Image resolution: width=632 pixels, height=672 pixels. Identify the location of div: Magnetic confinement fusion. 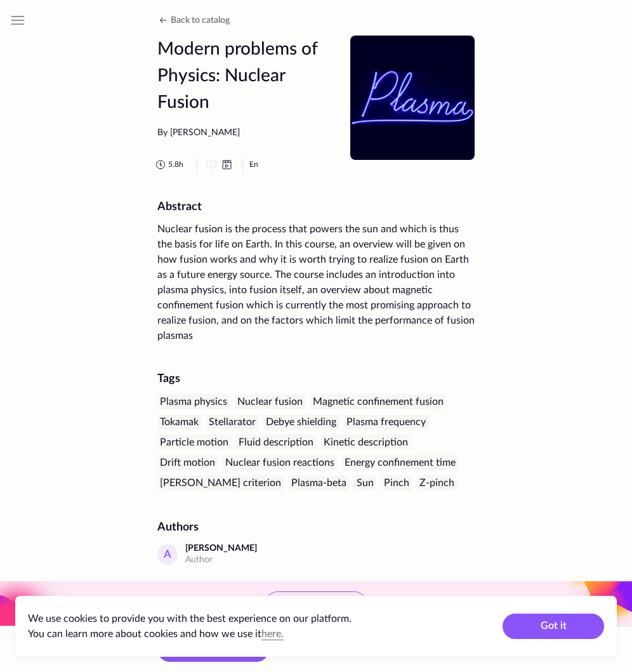
(379, 402).